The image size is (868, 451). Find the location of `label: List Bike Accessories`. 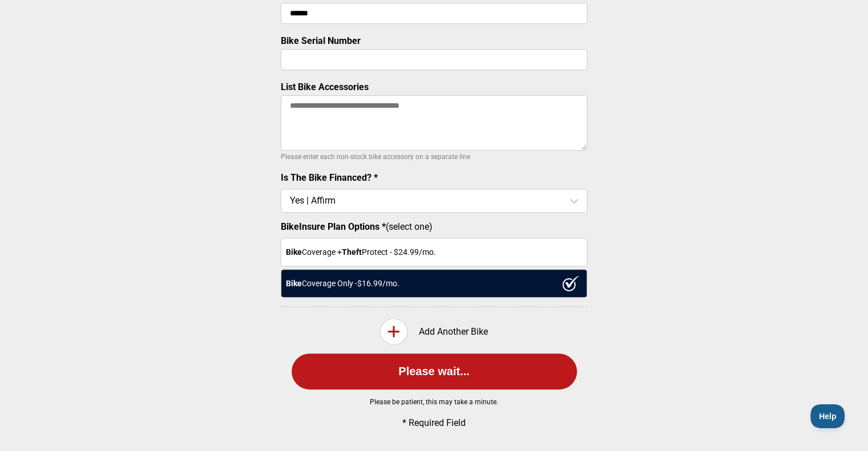

label: List Bike Accessories is located at coordinates (325, 87).